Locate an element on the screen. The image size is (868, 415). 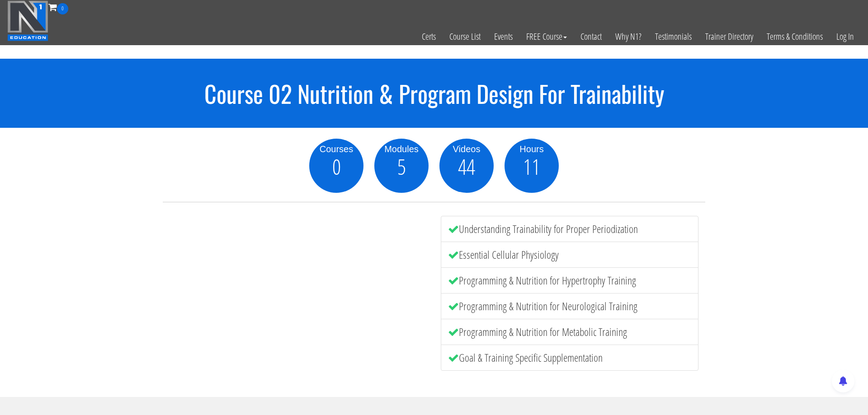
div: Hours is located at coordinates (531, 149).